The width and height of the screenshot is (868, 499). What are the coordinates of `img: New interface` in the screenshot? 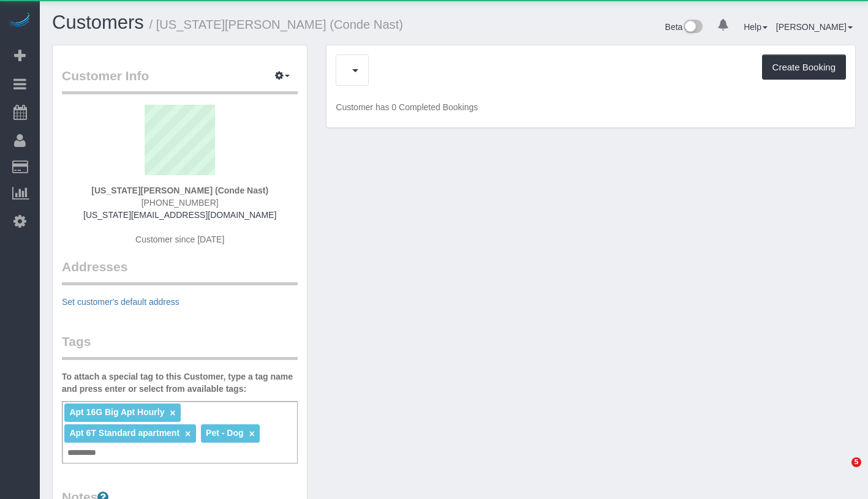 It's located at (692, 28).